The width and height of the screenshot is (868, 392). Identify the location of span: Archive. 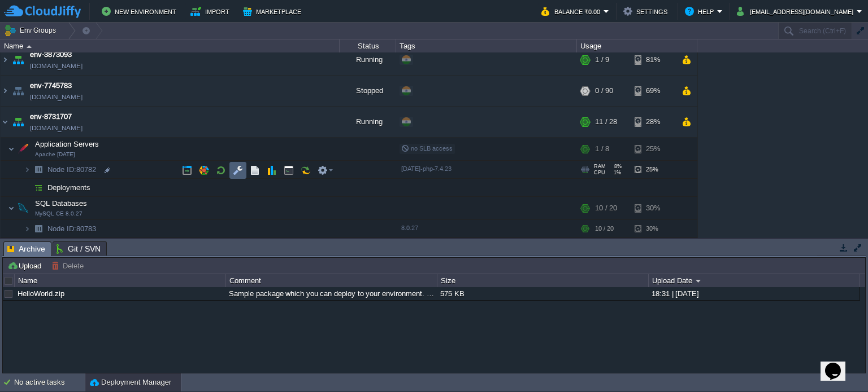
(26, 249).